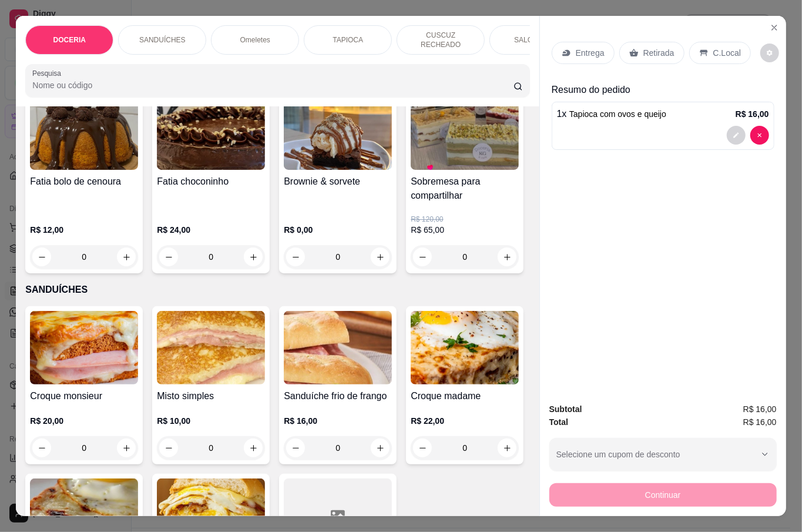 Image resolution: width=802 pixels, height=532 pixels. I want to click on h4: Croque monsieur, so click(84, 396).